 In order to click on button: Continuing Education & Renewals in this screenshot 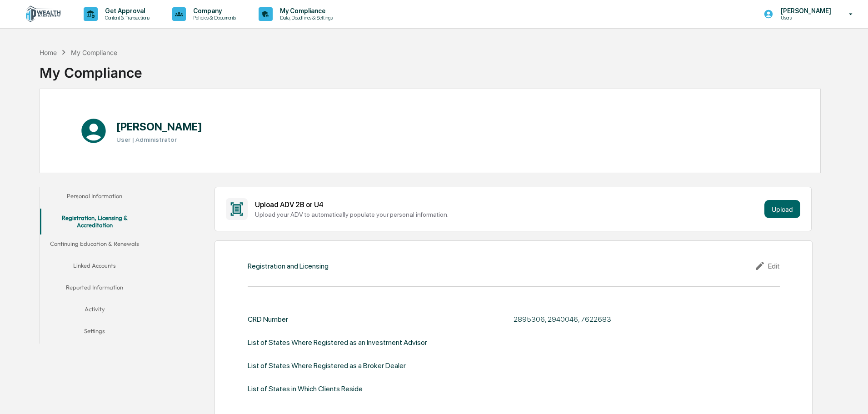, I will do `click(94, 245)`.